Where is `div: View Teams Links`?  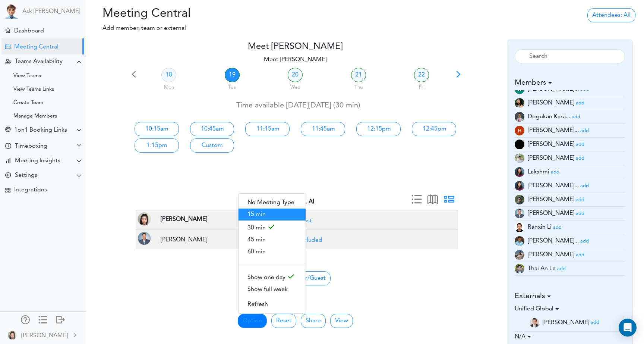 div: View Teams Links is located at coordinates (34, 90).